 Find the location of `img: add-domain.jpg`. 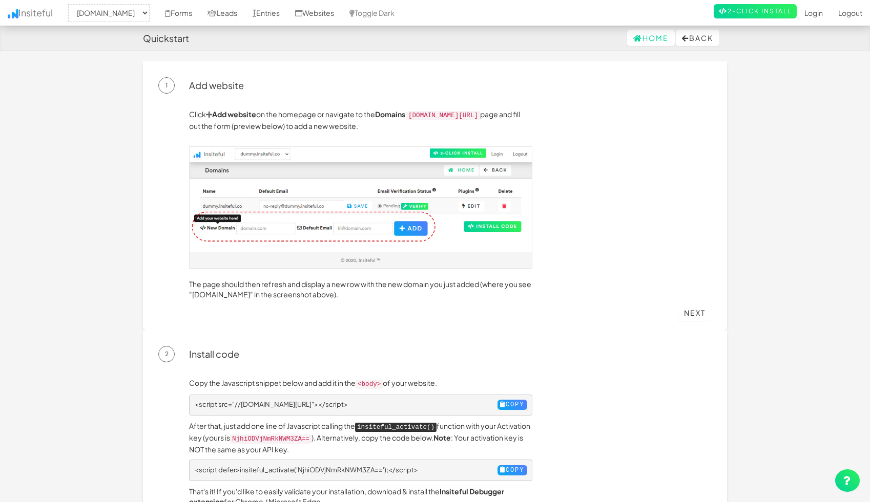

img: add-domain.jpg is located at coordinates (361, 207).